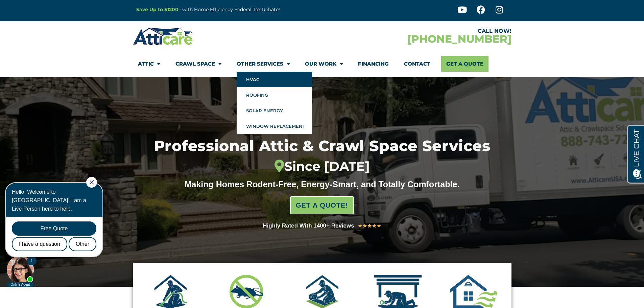 The height and width of the screenshot is (308, 644). I want to click on a: Roofing, so click(274, 95).